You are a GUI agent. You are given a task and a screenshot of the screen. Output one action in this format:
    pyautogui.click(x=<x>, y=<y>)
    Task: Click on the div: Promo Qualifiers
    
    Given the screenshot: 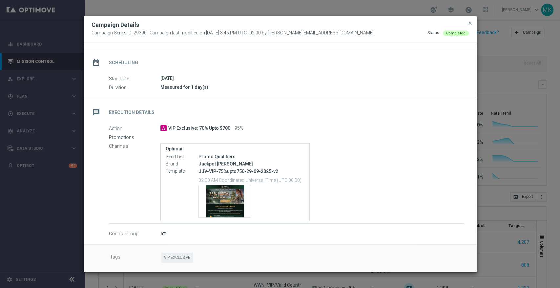 What is the action you would take?
    pyautogui.click(x=251, y=157)
    